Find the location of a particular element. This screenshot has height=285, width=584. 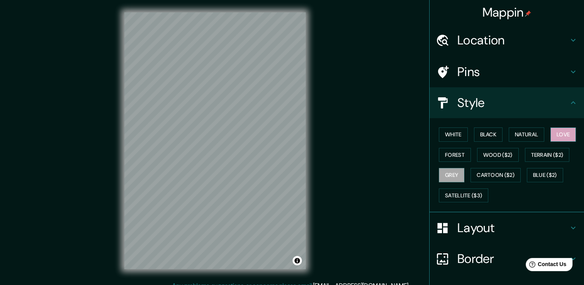

div: Location is located at coordinates (507, 40).